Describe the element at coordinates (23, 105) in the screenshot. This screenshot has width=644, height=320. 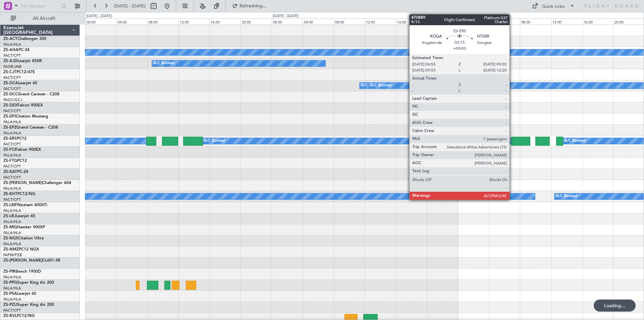
I see `a: ZS-DEXFalcon 900EX` at that location.